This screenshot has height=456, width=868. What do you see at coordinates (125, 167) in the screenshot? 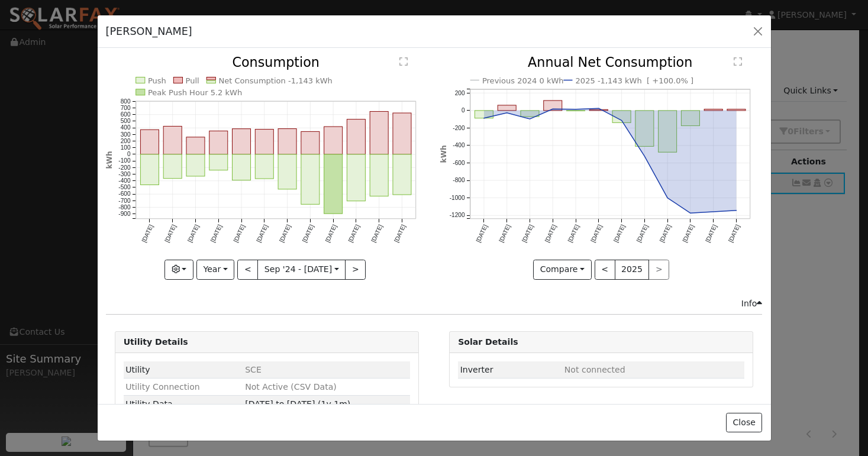
I see `text: -200` at bounding box center [125, 167].